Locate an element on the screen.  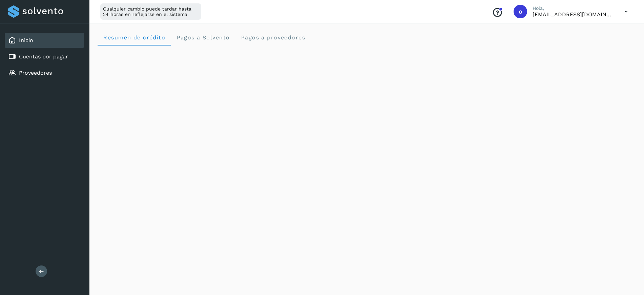
span: Resumen de crédito is located at coordinates (134, 38).